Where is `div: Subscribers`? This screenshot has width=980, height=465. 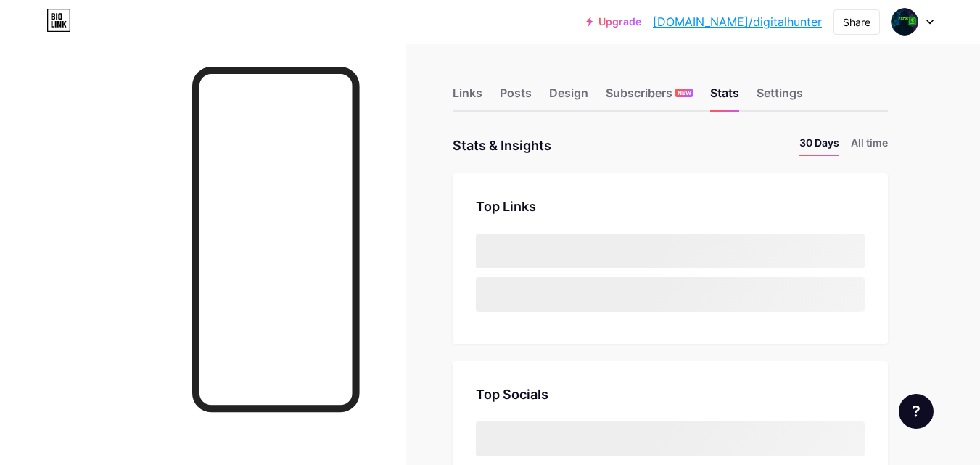
div: Subscribers is located at coordinates (649, 97).